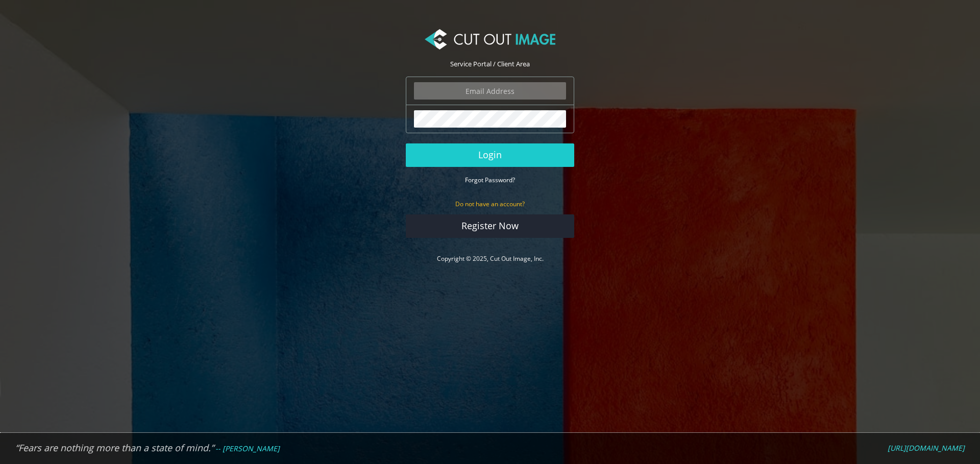 The height and width of the screenshot is (464, 980). I want to click on em: “Fears are nothing more than a state of mind.”, so click(115, 447).